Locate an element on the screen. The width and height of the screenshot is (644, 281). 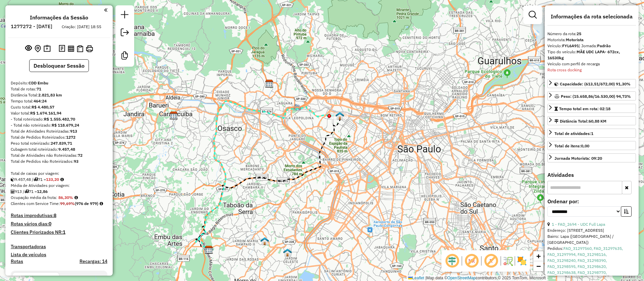
strong: 2.821,83 km is located at coordinates (50, 94).